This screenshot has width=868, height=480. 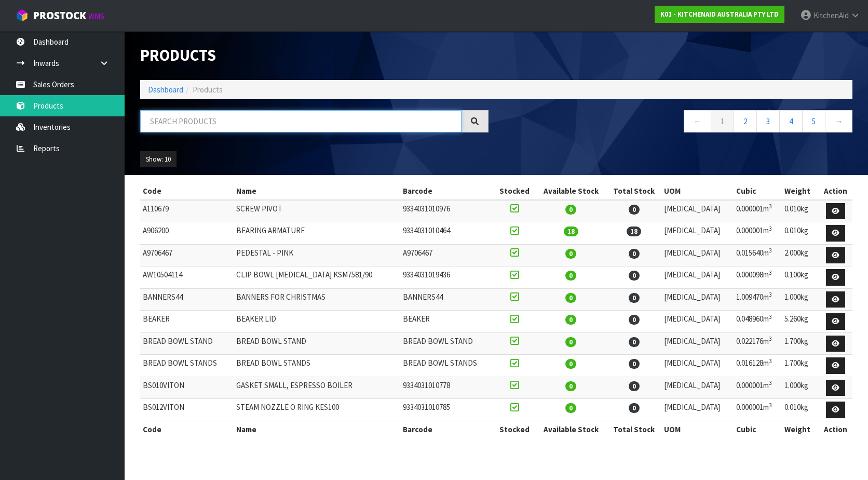 I want to click on strong: K01 - KITCHENAID AUSTRALIA PTY LTD, so click(x=720, y=14).